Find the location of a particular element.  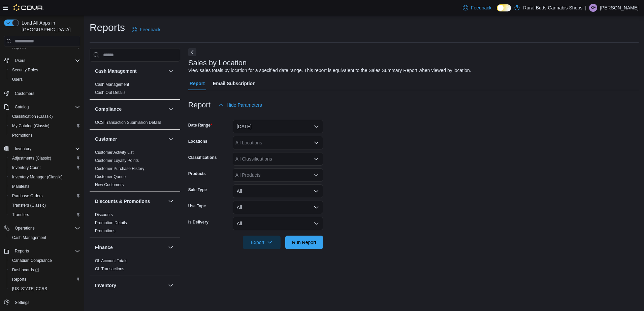

span: KF is located at coordinates (593, 8).